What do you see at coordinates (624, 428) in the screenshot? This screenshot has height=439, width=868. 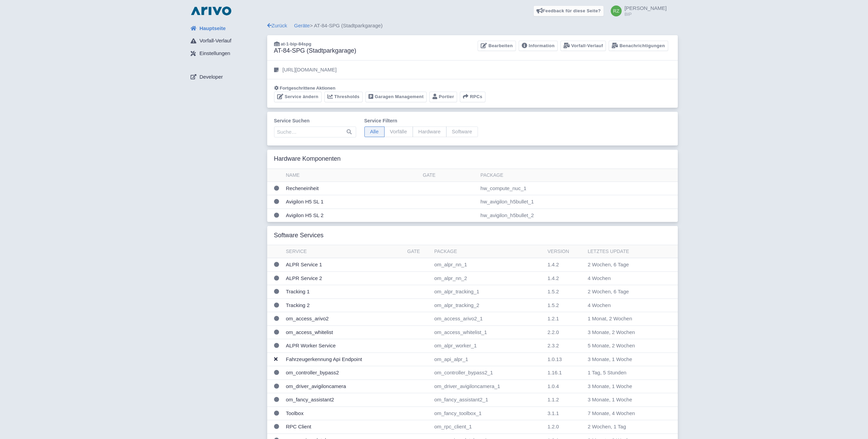 I see `td: 2 Wochen, 1 Tag` at bounding box center [624, 428].